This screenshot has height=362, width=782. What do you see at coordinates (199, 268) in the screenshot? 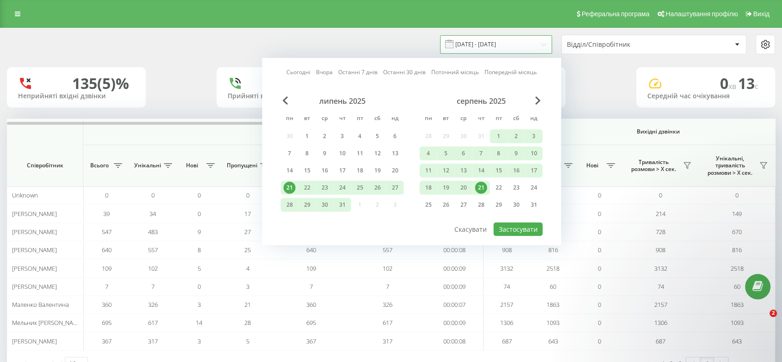
I see `span: 5` at bounding box center [199, 268].